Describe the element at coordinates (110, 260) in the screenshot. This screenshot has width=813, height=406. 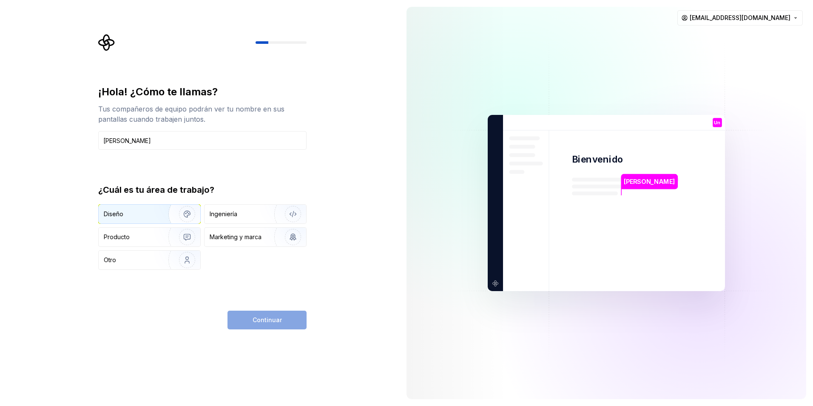
I see `div: Otro` at that location.